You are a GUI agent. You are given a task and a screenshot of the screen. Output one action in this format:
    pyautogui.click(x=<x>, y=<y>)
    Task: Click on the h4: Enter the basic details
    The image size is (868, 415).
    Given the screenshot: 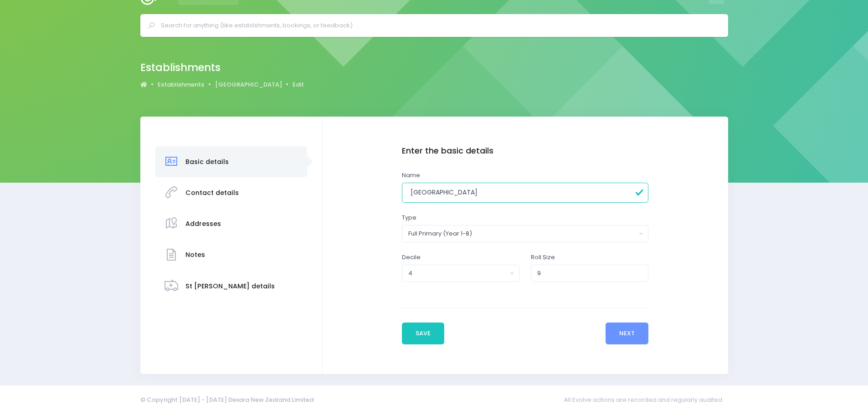 What is the action you would take?
    pyautogui.click(x=525, y=151)
    